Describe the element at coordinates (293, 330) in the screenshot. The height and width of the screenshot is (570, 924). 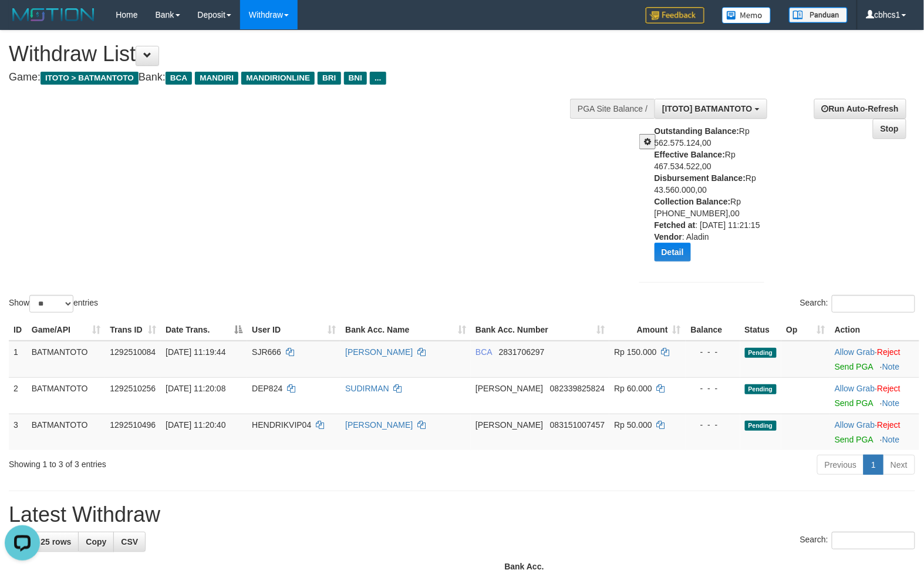
I see `th: User ID: activate to sort column ascending` at that location.